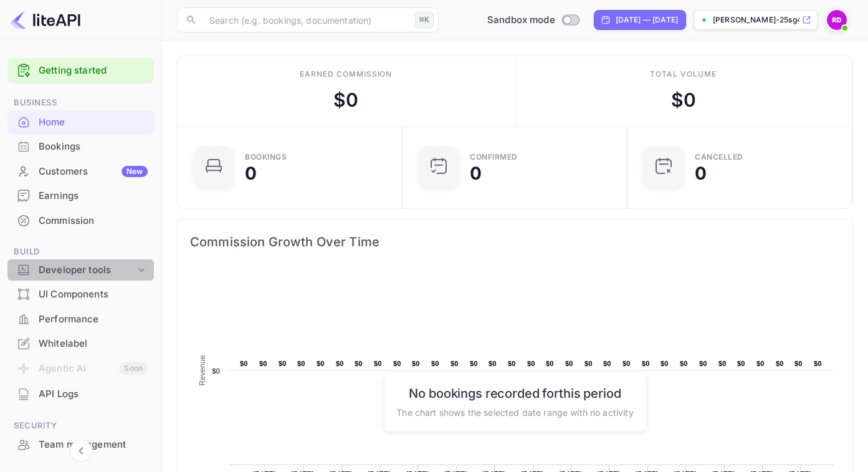  I want to click on img: LiteAPI logo, so click(45, 20).